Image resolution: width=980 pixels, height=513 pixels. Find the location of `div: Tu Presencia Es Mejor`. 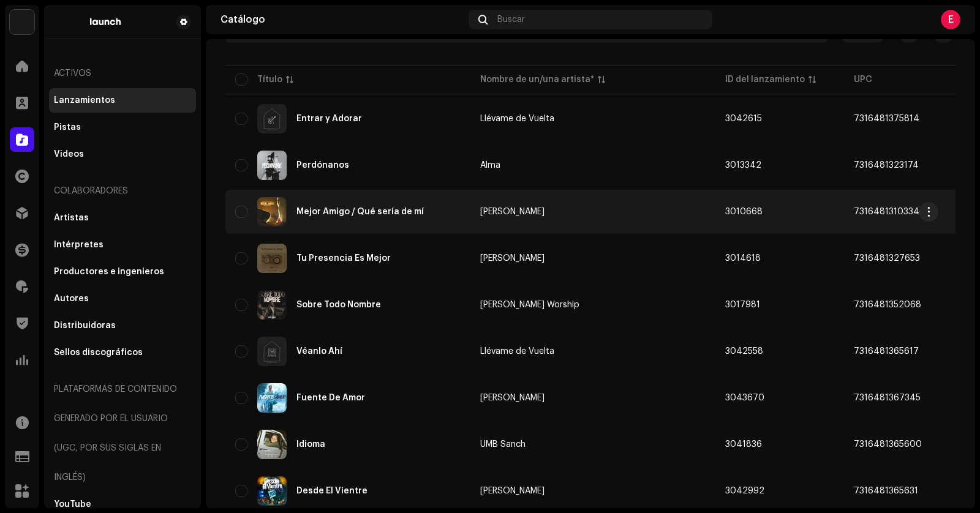

div: Tu Presencia Es Mejor is located at coordinates (343, 258).